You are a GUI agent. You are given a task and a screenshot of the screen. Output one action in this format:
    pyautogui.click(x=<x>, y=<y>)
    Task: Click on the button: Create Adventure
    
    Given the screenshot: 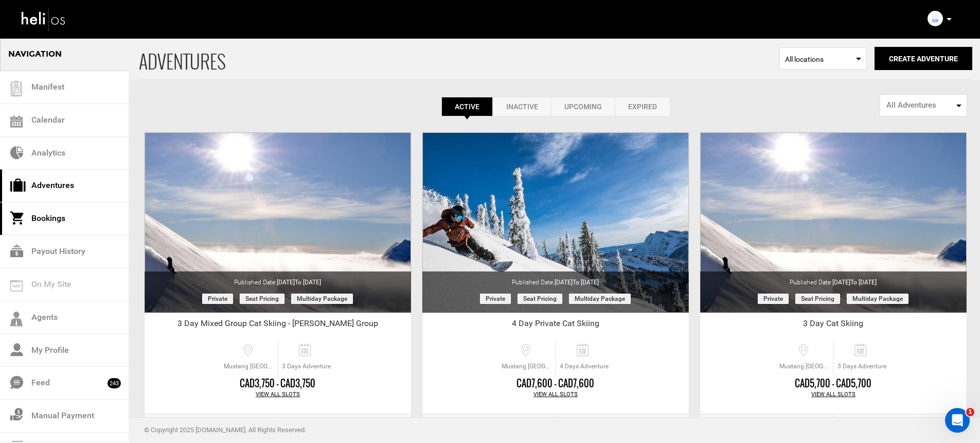 What is the action you would take?
    pyautogui.click(x=924, y=58)
    